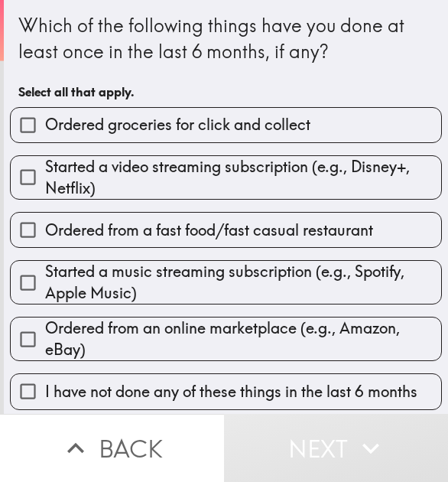 This screenshot has height=482, width=448. I want to click on button: I have not done any of these things in the last 6 months, so click(226, 391).